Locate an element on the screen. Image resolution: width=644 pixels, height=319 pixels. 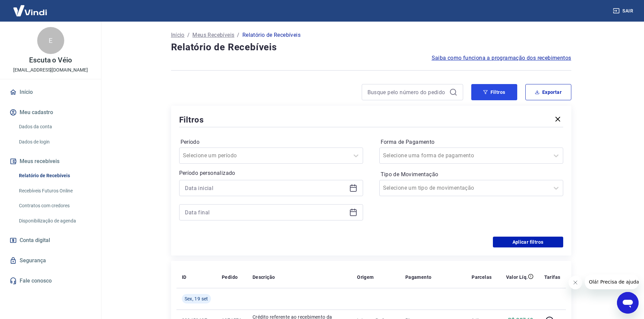
label: Tipo de Movimentação is located at coordinates (470, 174).